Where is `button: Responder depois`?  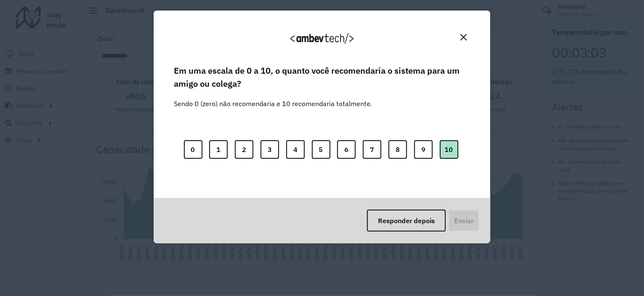 button: Responder depois is located at coordinates (406, 220).